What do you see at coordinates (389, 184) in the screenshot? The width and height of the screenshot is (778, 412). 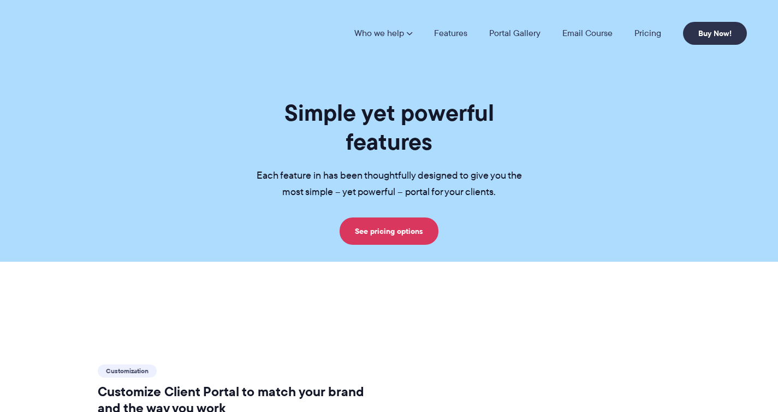 I see `p: Each feature in has been thoughtfully designed to give you the most simple – yet powerful – porta...` at bounding box center [389, 184].